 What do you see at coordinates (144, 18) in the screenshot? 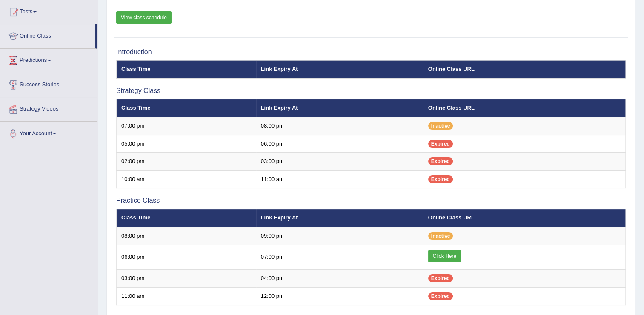
I see `a: View class schedule` at bounding box center [144, 18].